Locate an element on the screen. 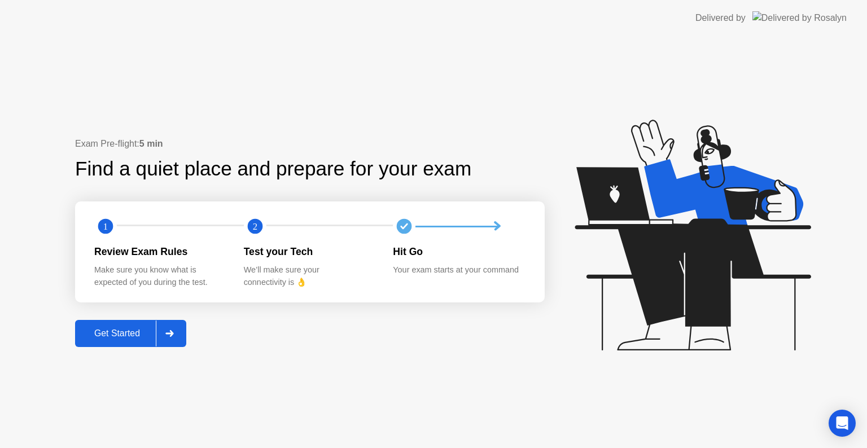 The image size is (867, 448). div: Make sure you know what is expected of you during the test. is located at coordinates (160, 276).